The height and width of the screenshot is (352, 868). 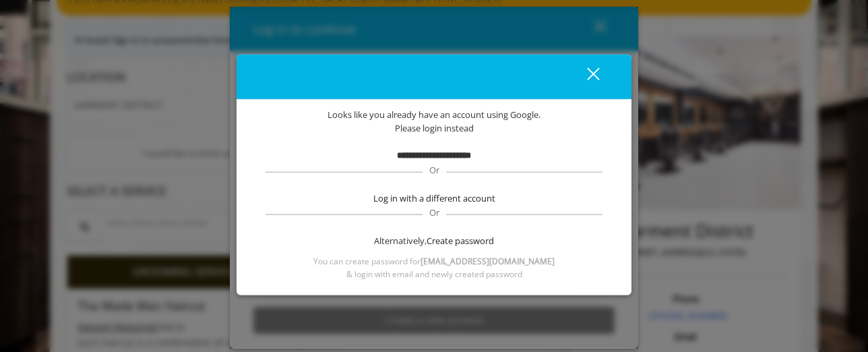 I want to click on div: Alternatively,, so click(x=434, y=240).